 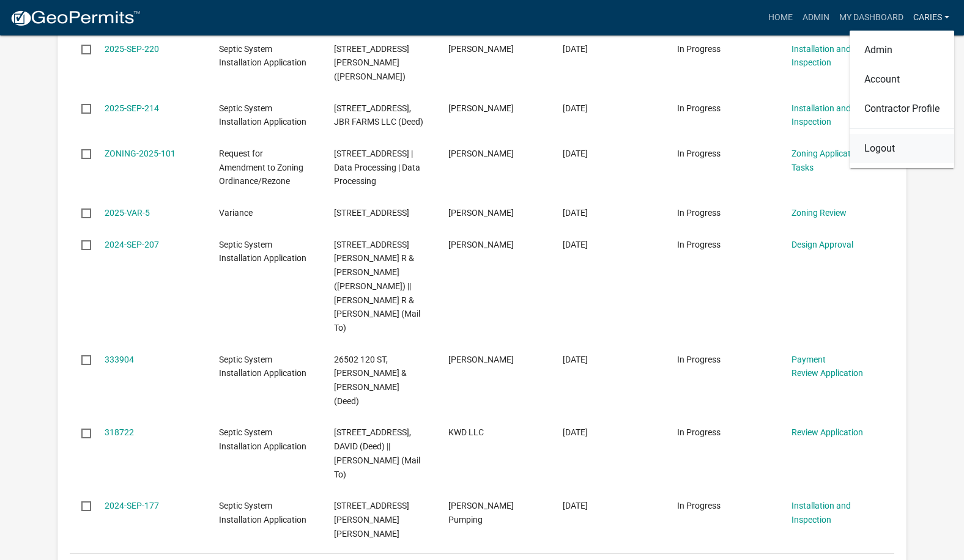 What do you see at coordinates (481, 360) in the screenshot?
I see `span: Tyler johnson` at bounding box center [481, 360].